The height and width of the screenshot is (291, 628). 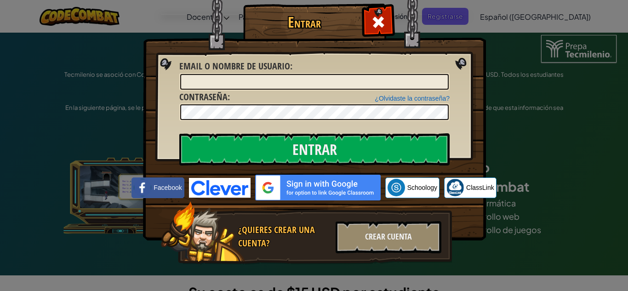 What do you see at coordinates (396, 187) in the screenshot?
I see `img: schoology.png` at bounding box center [396, 187].